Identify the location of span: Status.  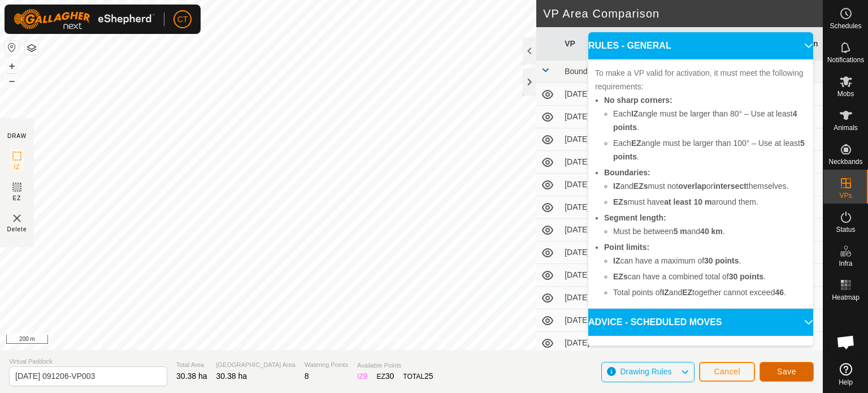
(846, 229).